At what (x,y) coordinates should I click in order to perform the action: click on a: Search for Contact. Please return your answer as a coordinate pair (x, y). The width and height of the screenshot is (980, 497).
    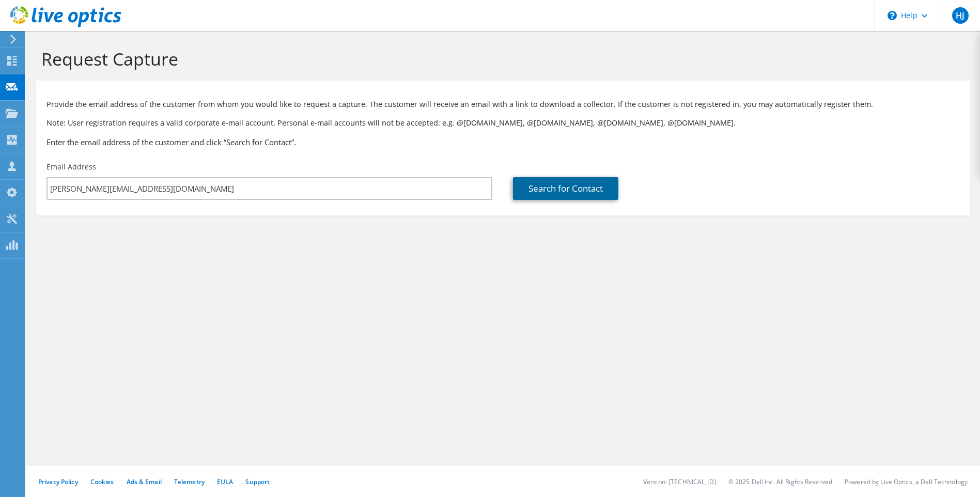
    Looking at the image, I should click on (566, 189).